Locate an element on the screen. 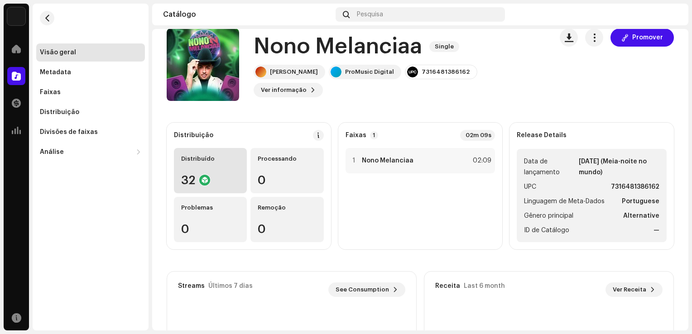 The height and width of the screenshot is (334, 692). button: Ver Receita is located at coordinates (634, 290).